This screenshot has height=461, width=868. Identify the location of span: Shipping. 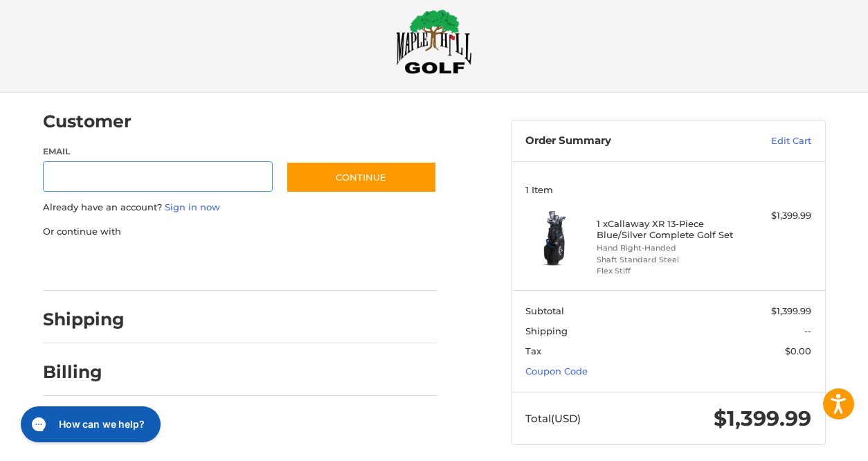
(546, 331).